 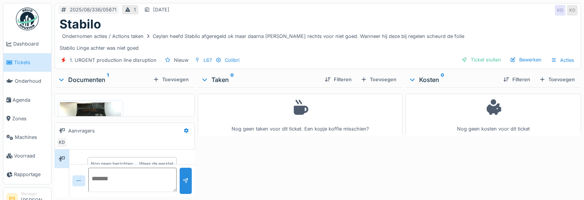 What do you see at coordinates (30, 118) in the screenshot?
I see `span: Zones` at bounding box center [30, 118].